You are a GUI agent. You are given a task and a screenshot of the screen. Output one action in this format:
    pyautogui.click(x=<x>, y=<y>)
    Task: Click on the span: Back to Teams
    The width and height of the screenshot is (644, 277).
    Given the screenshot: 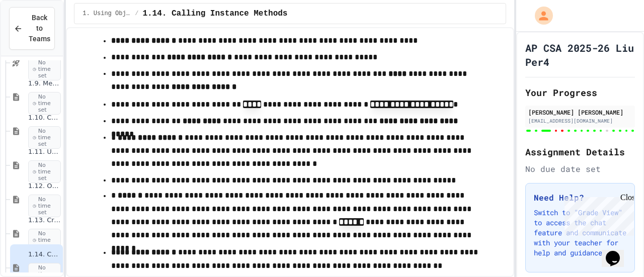 What is the action you would take?
    pyautogui.click(x=39, y=28)
    